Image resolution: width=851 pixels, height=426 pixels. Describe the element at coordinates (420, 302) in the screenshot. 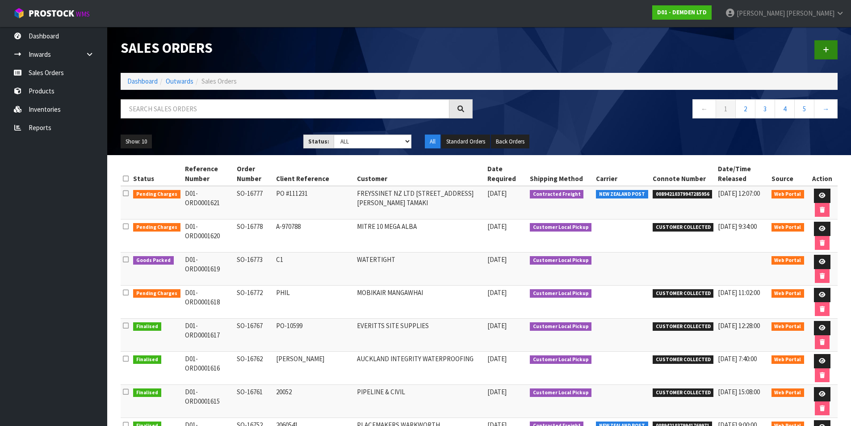

I see `td: MOBIKAIR MANGAWHAI` at that location.